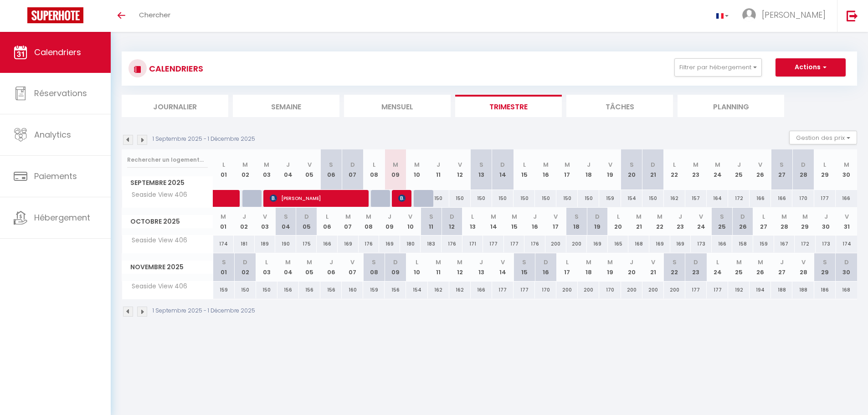 The width and height of the screenshot is (868, 415). I want to click on span: Septembre 2025, so click(167, 182).